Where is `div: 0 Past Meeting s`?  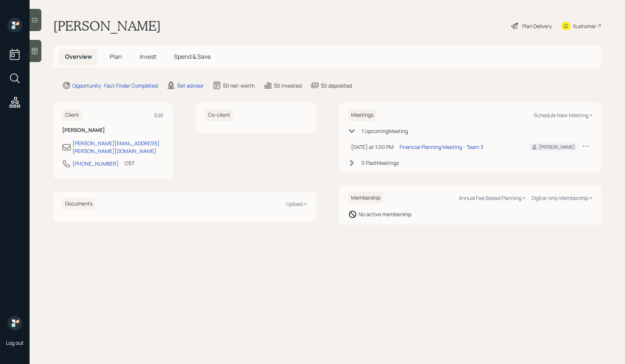 div: 0 Past Meeting s is located at coordinates (380, 162).